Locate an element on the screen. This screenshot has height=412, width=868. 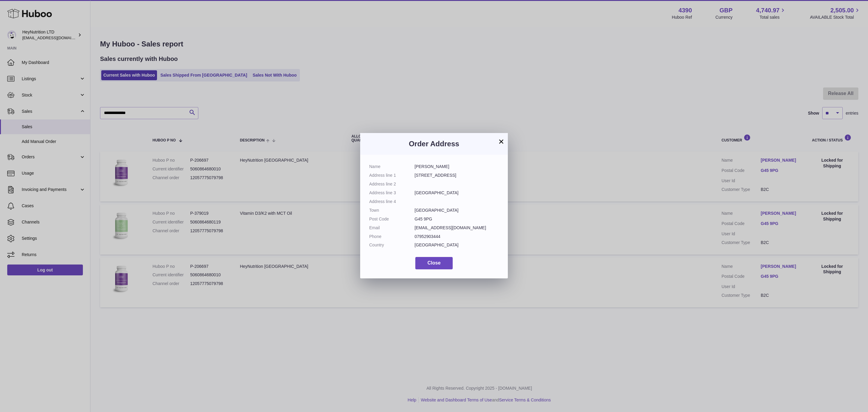
dt: Address line 1 is located at coordinates (392, 175).